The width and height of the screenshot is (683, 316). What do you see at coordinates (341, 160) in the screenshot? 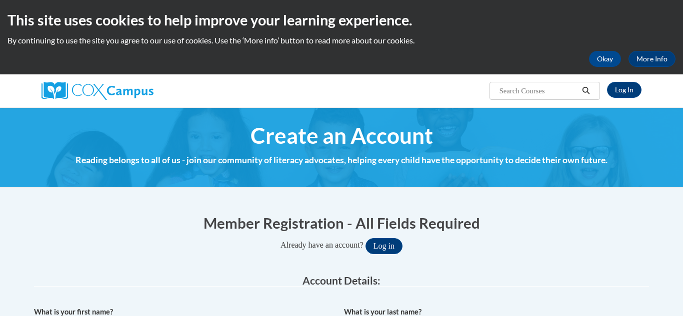
I see `h4: Reading belongs to all of us - join our community of literacy advocates, helping every child have...` at bounding box center [341, 160].